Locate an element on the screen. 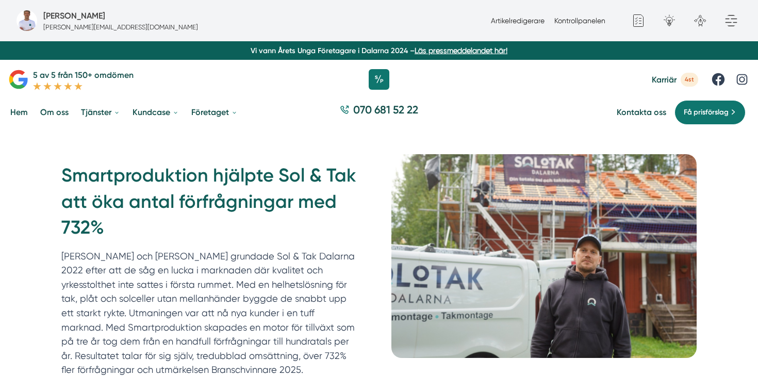  span: 4st is located at coordinates (690, 79).